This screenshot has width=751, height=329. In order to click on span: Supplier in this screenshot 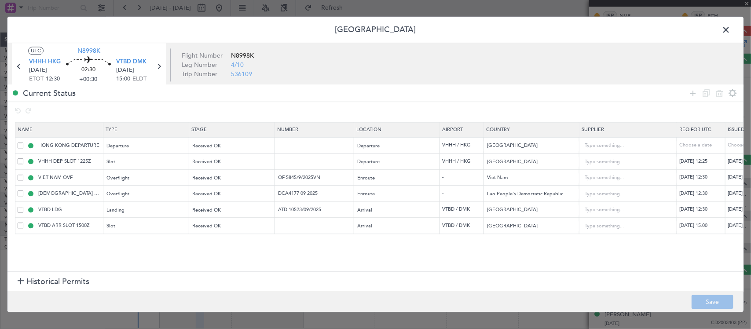, I will do `click(593, 129)`.